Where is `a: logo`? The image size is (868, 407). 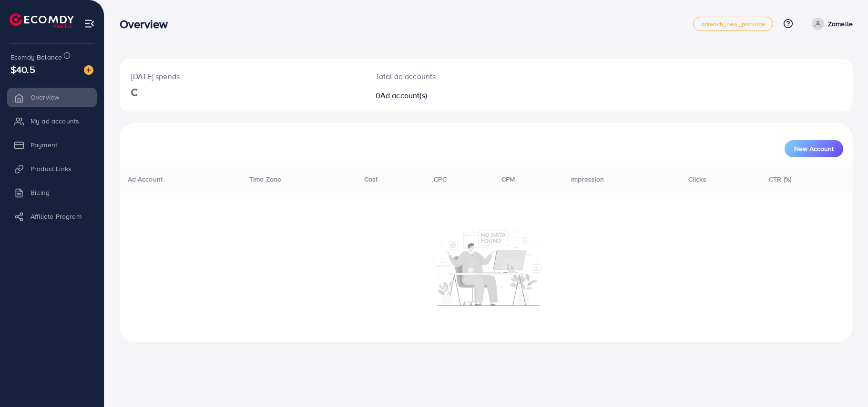
a: logo is located at coordinates (41, 20).